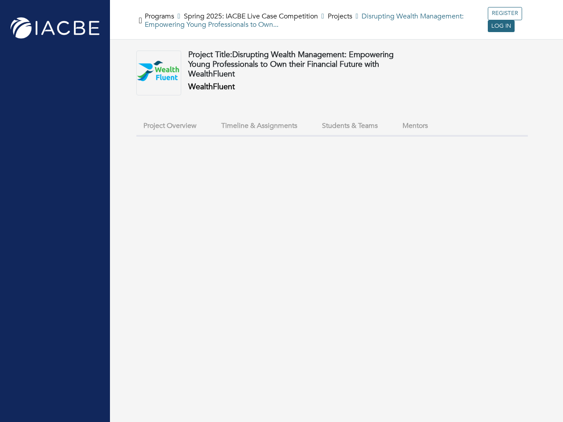  Describe the element at coordinates (251, 16) in the screenshot. I see `a: Spring 2025: IACBE Live Case Competition` at that location.